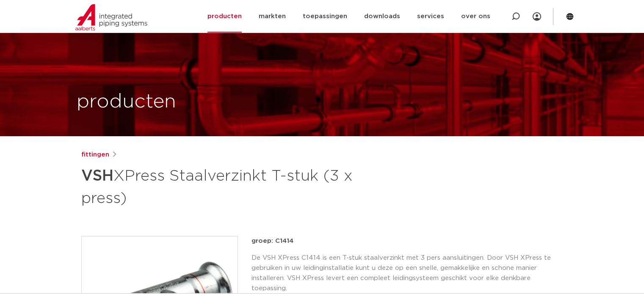  What do you see at coordinates (408, 273) in the screenshot?
I see `p: De VSH XPress C1414 is een T-stuk staalverzinkt met 3 pers aansluitingen. Door VSH XPress te gebr...` at bounding box center [408, 273].